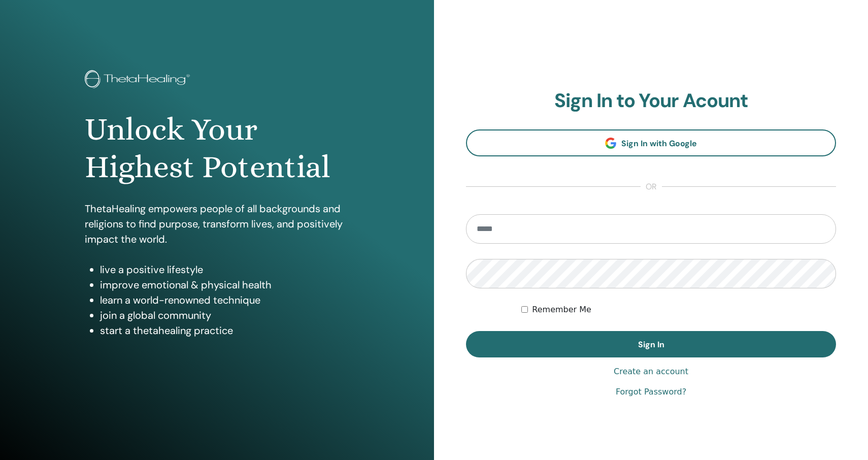  Describe the element at coordinates (224, 300) in the screenshot. I see `li: learn a world-renowned technique` at that location.